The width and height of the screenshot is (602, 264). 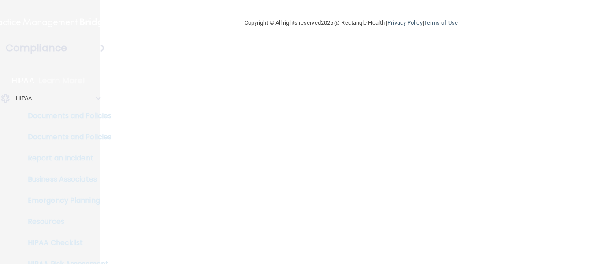 I want to click on p: Emergency Planning, so click(x=66, y=201).